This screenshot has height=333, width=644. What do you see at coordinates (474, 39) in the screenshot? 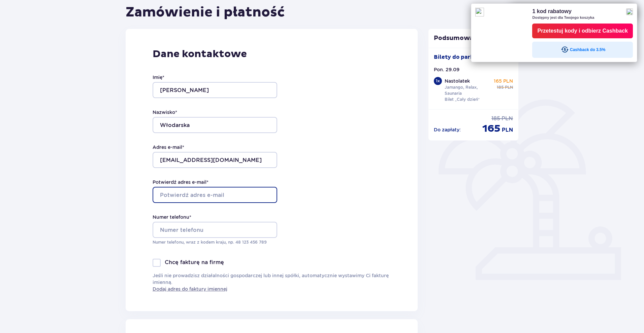
I see `p: Podsumowanie` at bounding box center [474, 39].